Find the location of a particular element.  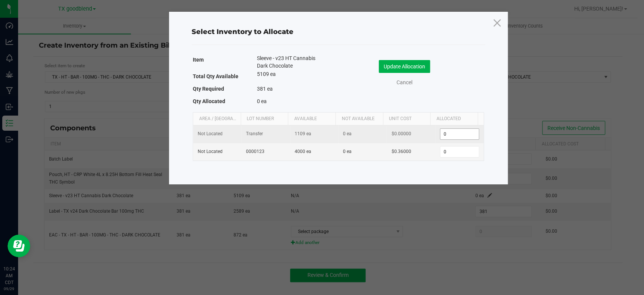

span: Sleeve - v23 HT Cannabis Dark Chocolate is located at coordinates (292, 62).